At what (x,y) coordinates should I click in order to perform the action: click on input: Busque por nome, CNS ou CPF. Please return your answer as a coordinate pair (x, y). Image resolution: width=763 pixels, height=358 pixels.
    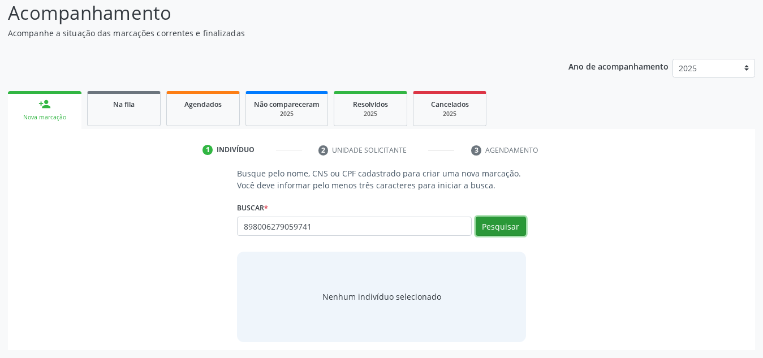
    Looking at the image, I should click on (354, 226).